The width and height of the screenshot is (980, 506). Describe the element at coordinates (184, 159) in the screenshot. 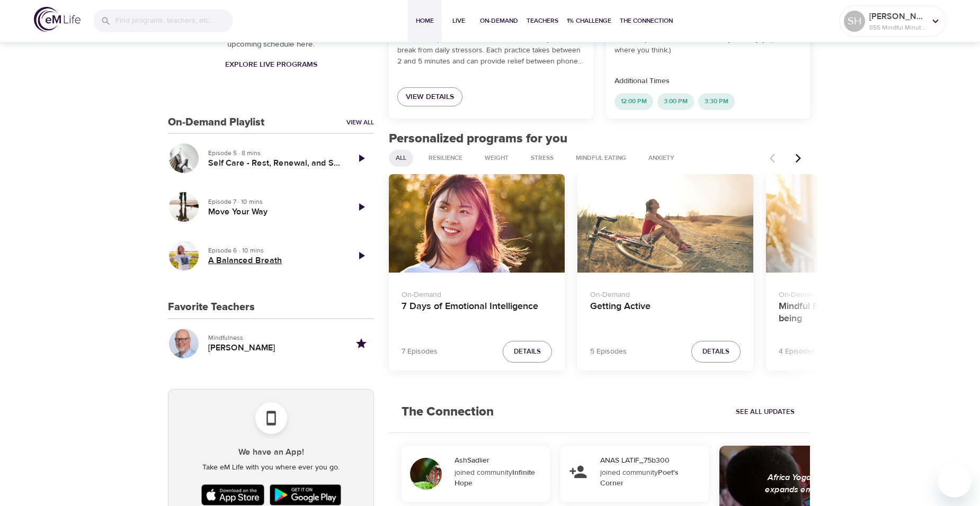

I see `button: Self Care - Rest, Renewal, and Supportive Relationships` at that location.